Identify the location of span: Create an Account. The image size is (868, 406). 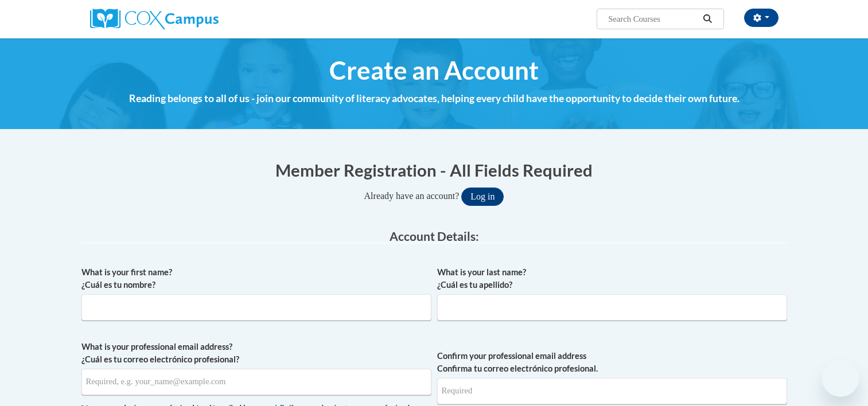
(434, 70).